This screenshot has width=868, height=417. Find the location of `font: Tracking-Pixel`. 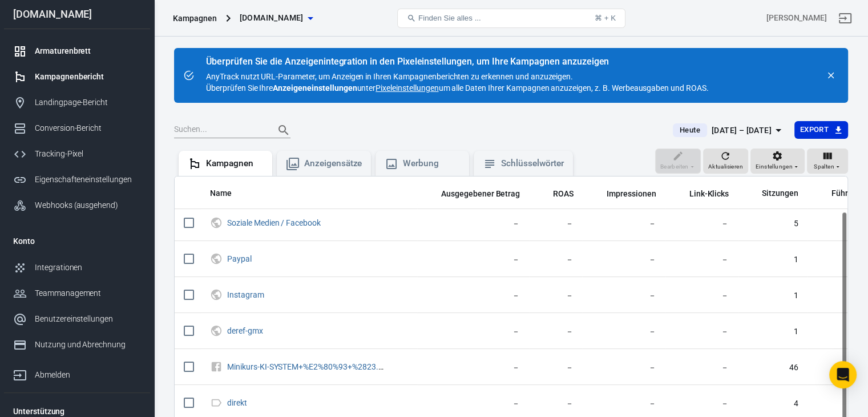

font: Tracking-Pixel is located at coordinates (59, 154).